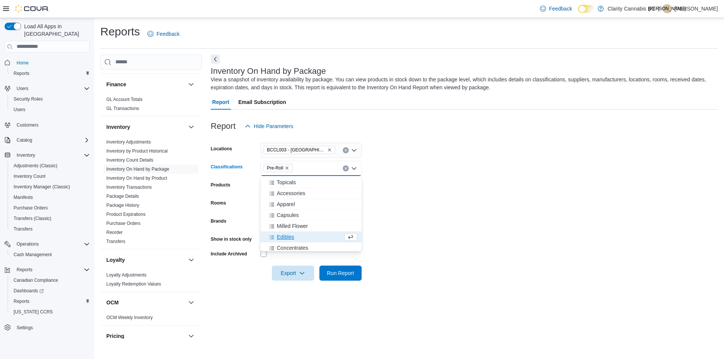  Describe the element at coordinates (311, 215) in the screenshot. I see `button: Capsules` at that location.